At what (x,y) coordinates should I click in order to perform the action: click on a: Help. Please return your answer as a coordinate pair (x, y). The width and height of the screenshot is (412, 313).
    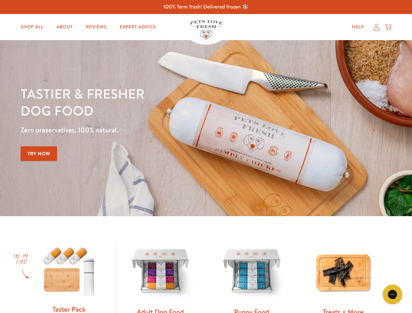
    Looking at the image, I should click on (358, 27).